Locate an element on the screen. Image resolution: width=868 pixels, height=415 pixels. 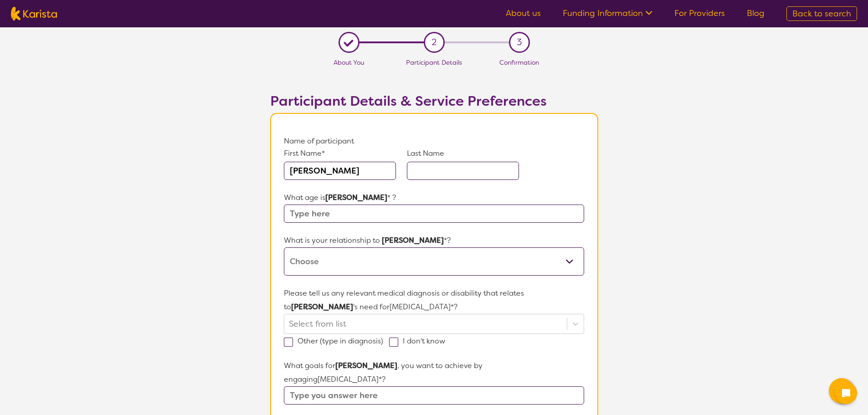
label: Other (type in diagnosis) is located at coordinates (336, 341).